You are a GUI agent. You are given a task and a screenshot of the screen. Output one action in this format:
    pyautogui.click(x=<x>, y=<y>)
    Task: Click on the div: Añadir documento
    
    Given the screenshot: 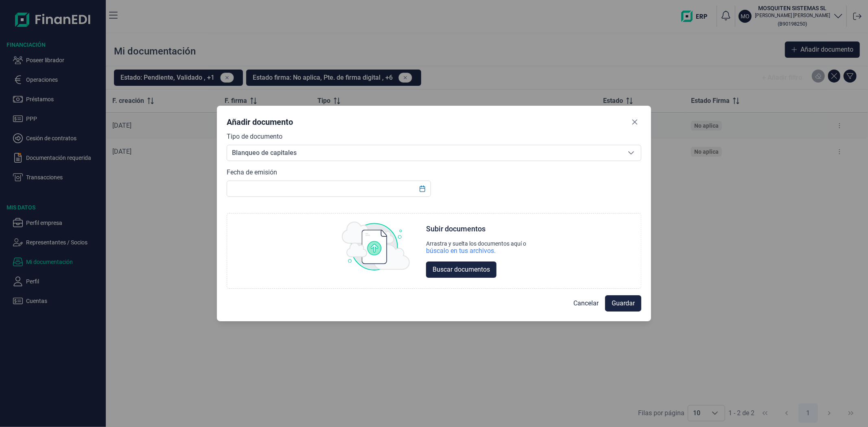 What is the action you would take?
    pyautogui.click(x=260, y=122)
    